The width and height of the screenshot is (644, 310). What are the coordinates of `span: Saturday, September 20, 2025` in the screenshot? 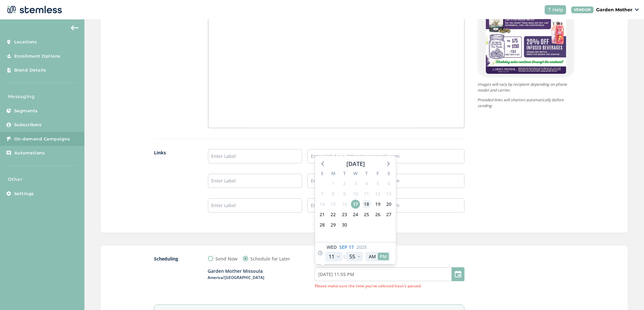 It's located at (389, 204).